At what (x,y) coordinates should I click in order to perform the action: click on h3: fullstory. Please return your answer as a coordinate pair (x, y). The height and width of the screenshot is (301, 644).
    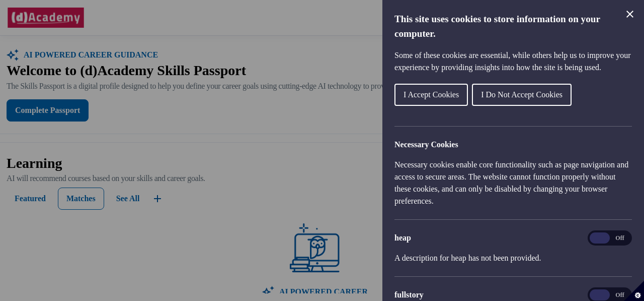
    Looking at the image, I should click on (514, 295).